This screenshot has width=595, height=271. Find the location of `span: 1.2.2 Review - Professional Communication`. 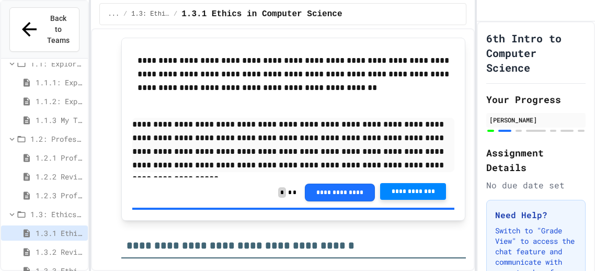

span: 1.2.2 Review - Professional Communication is located at coordinates (60, 176).